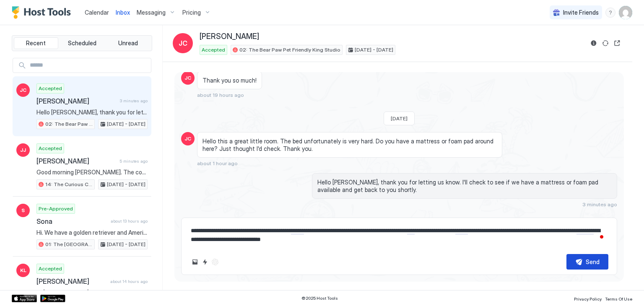 This screenshot has height=306, width=644. I want to click on textarea: To enrich screen reader interactions, please activate Accessibility in Grammarly extension settings, so click(399, 235).